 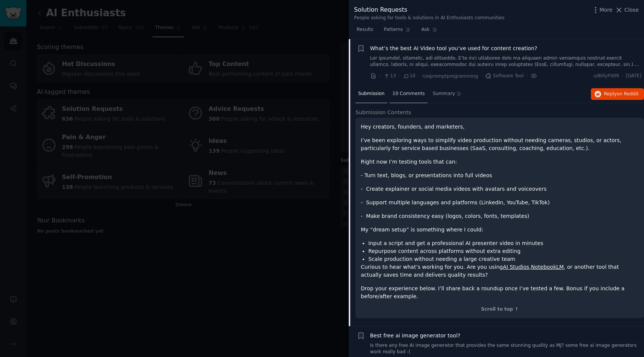 What do you see at coordinates (500, 127) in the screenshot?
I see `p: Hey creators, founders, and marketers,` at bounding box center [500, 127].